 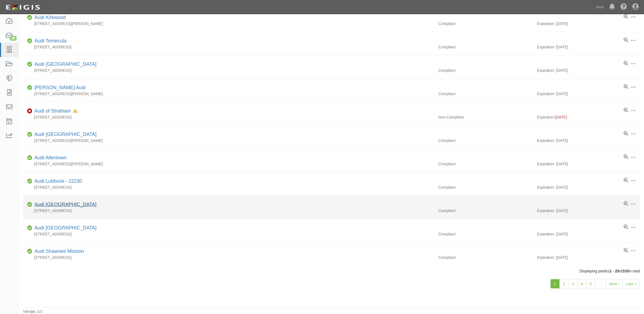 What do you see at coordinates (57, 181) in the screenshot?
I see `div: Audi Lubbock - 22230` at bounding box center [57, 181].